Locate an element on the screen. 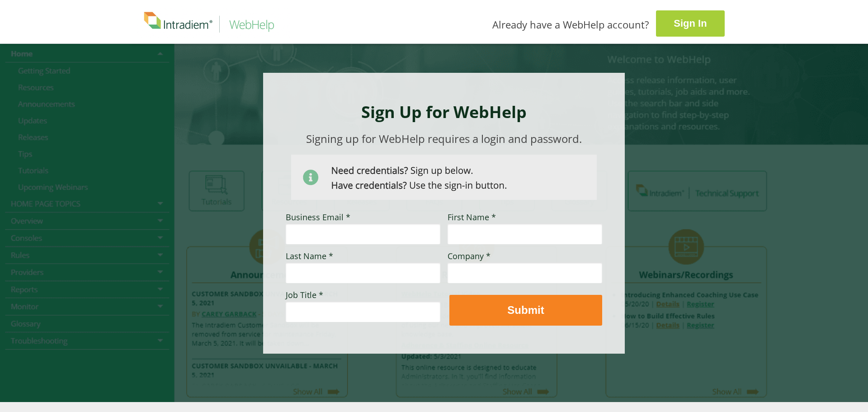  strong: Sign In is located at coordinates (690, 23).